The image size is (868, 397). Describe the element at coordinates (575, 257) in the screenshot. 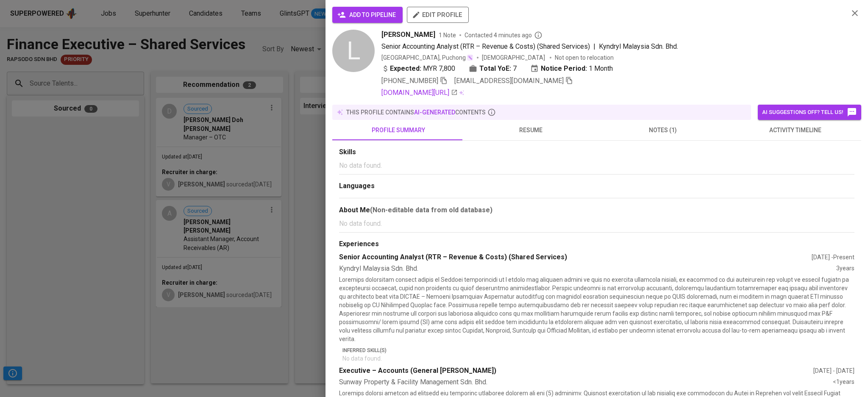

I see `div: Senior Accounting Analyst (RTR – Revenue & Costs) (Shared Services)` at that location.